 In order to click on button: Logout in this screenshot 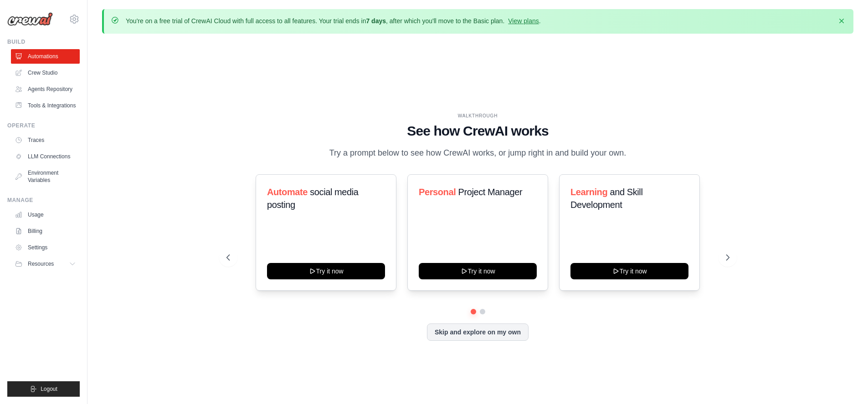, I will do `click(43, 389)`.